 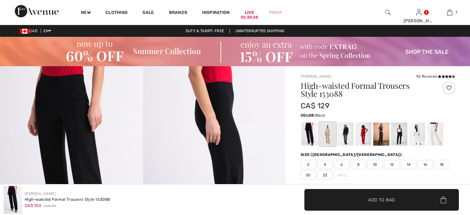 What do you see at coordinates (37, 11) in the screenshot?
I see `a: 1ère Avenue` at bounding box center [37, 11].